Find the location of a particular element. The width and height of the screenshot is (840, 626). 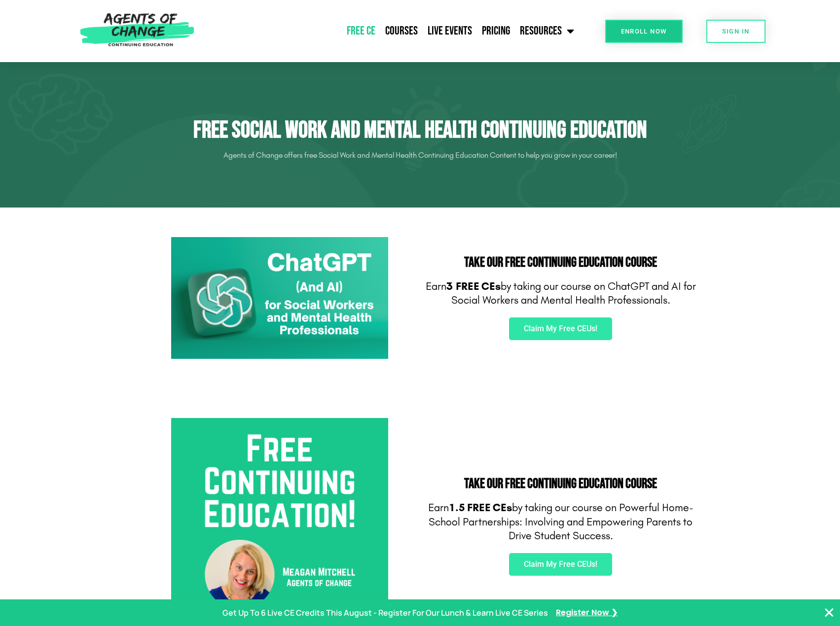

a: SIGN IN is located at coordinates (736, 31).